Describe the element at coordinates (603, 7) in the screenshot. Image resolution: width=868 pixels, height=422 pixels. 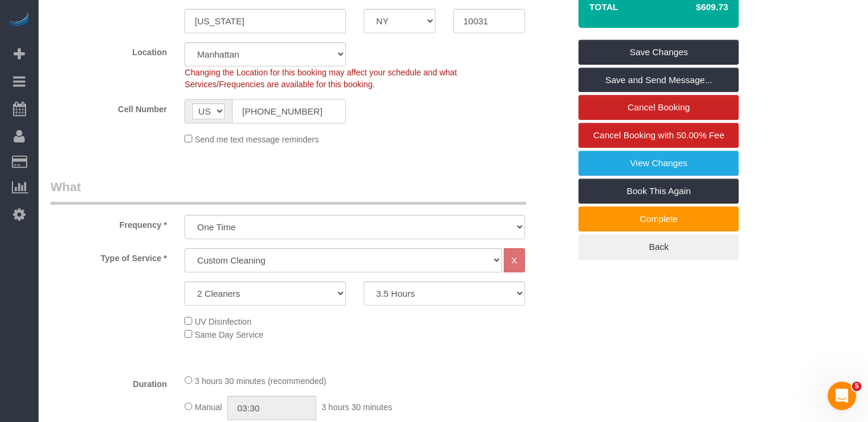
I see `strong: Total` at that location.